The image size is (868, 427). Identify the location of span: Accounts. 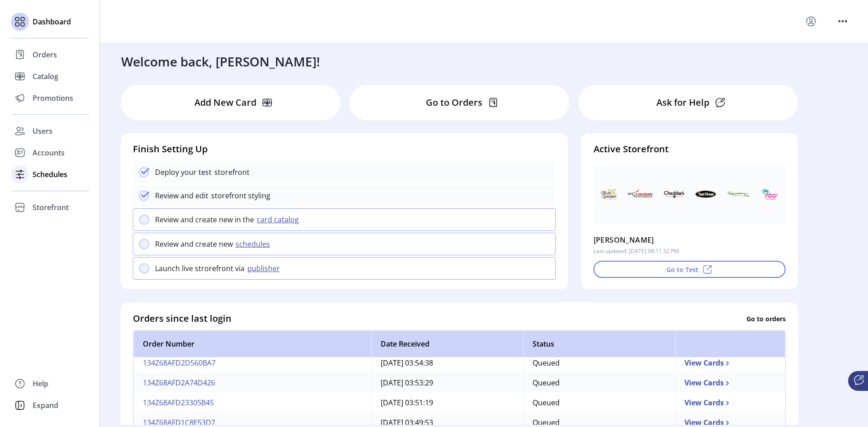
(48, 153).